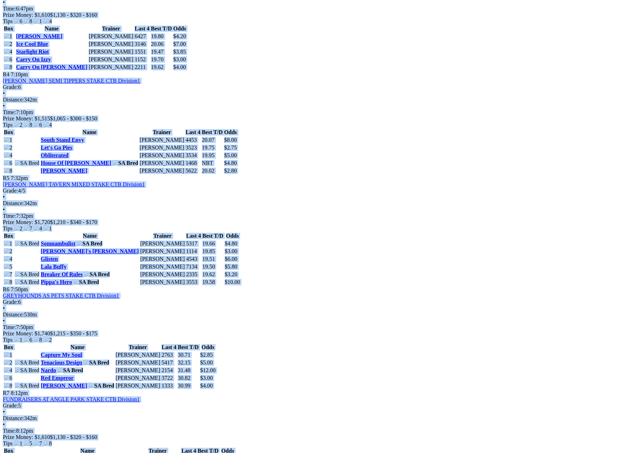 The image size is (639, 453). What do you see at coordinates (230, 147) in the screenshot?
I see `span: $2.75` at bounding box center [230, 147].